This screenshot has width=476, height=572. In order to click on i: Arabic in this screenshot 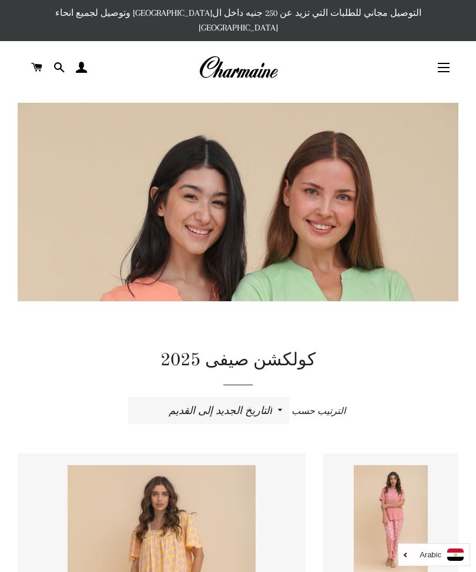, I will do `click(430, 554)`.